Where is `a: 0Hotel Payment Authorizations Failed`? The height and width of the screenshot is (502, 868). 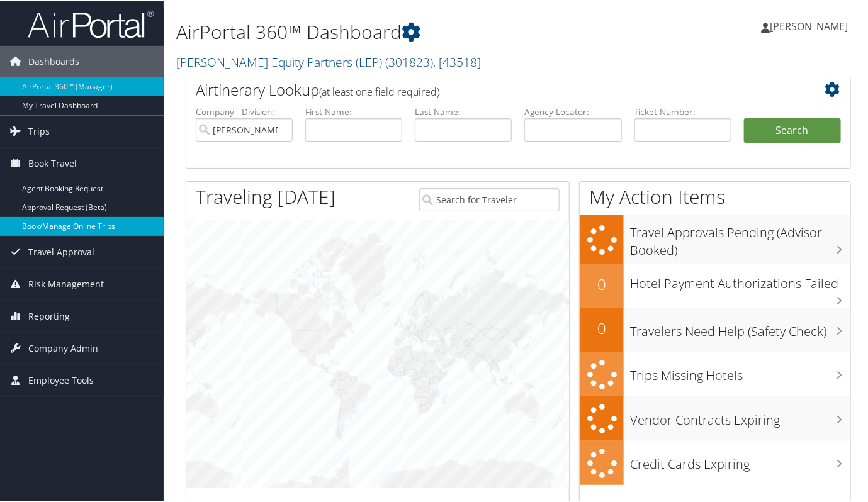
a: 0Hotel Payment Authorizations Failed is located at coordinates (715, 285).